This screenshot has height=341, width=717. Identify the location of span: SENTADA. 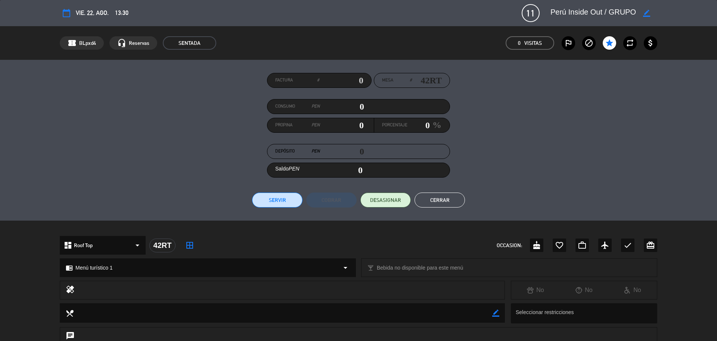
(189, 43).